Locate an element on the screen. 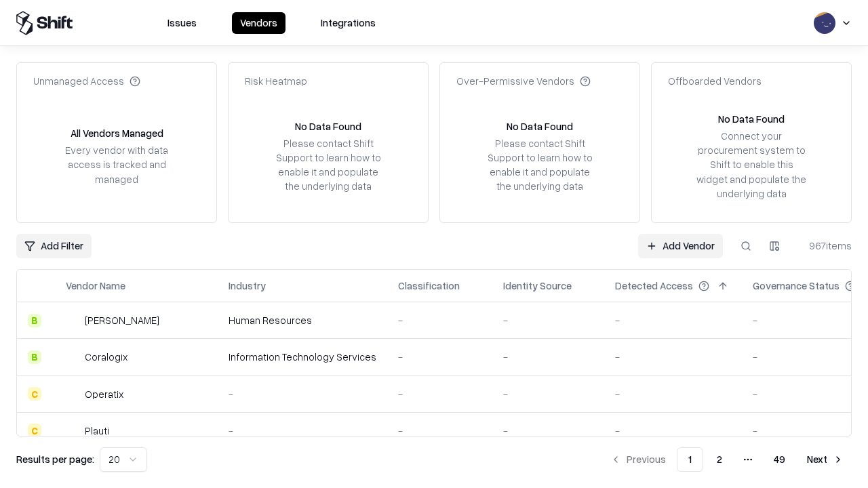 The width and height of the screenshot is (868, 488). img: Operatix is located at coordinates (72, 394).